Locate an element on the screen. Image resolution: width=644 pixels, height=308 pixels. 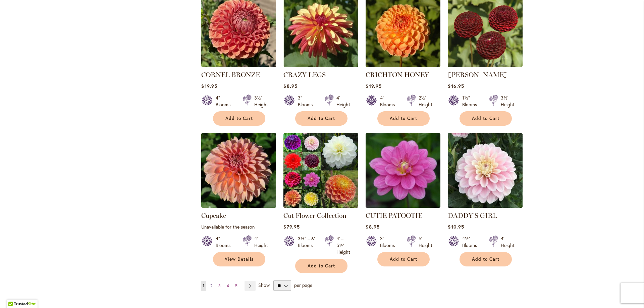
div: 2½' Height is located at coordinates (425, 101).